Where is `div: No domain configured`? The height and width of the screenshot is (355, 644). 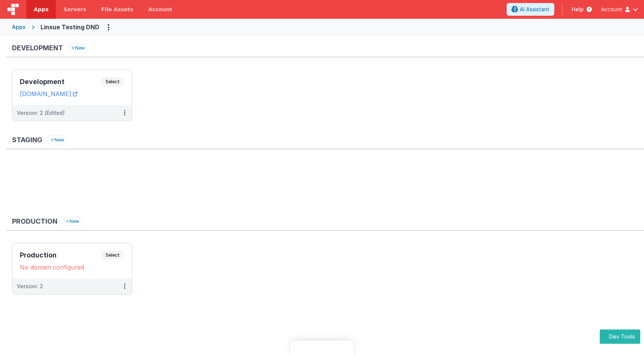 div: No domain configured is located at coordinates (72, 268).